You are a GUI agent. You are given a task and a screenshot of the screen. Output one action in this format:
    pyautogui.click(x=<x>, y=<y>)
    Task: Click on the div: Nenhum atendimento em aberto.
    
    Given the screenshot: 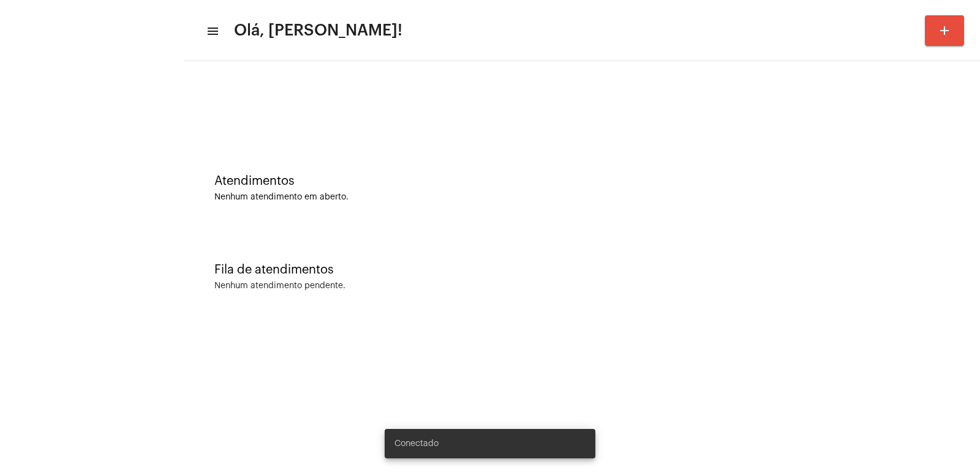 What is the action you would take?
    pyautogui.click(x=581, y=197)
    